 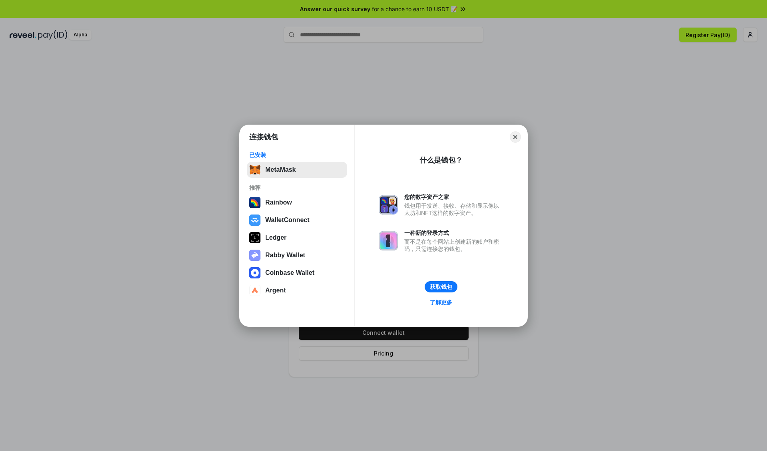 I want to click on div: Rabby Wallet, so click(x=285, y=255).